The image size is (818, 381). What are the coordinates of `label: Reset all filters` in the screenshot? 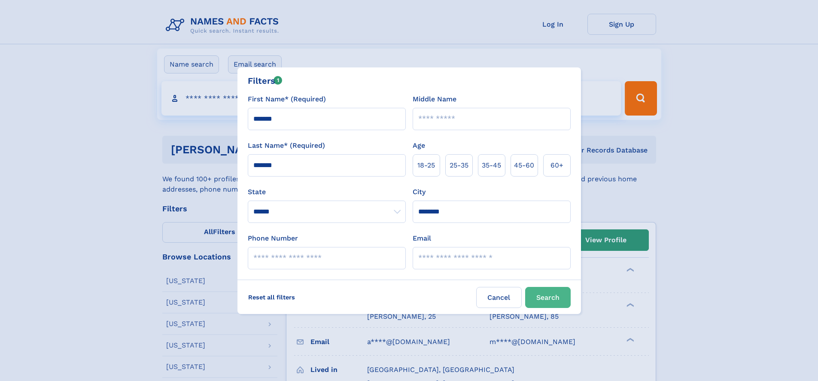 It's located at (271, 297).